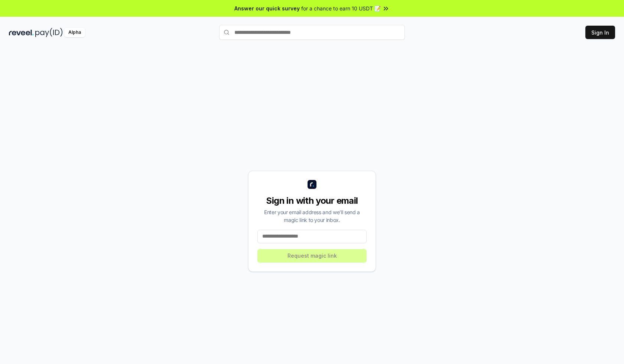 The image size is (624, 364). What do you see at coordinates (312, 201) in the screenshot?
I see `div: Sign in with your email` at bounding box center [312, 201].